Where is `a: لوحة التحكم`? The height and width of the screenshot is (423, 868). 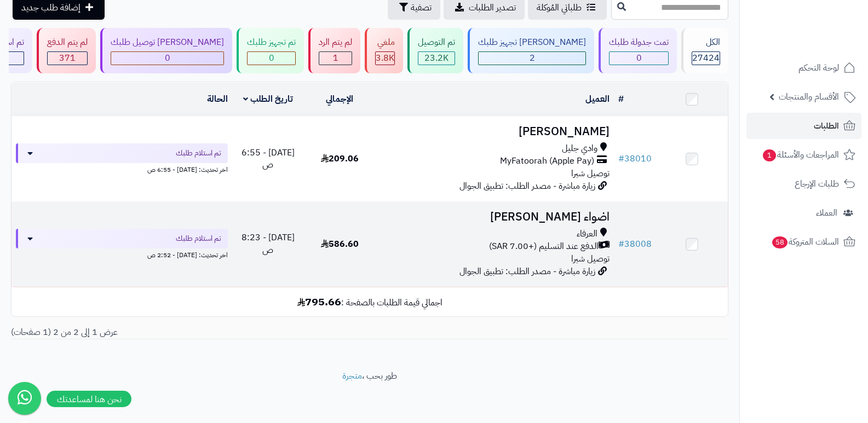 a: لوحة التحكم is located at coordinates (804, 68).